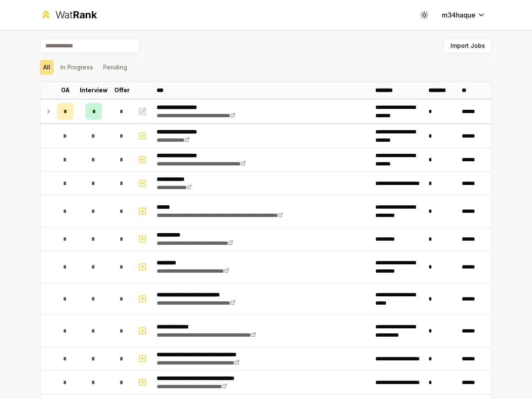 This screenshot has width=532, height=399. Describe the element at coordinates (122, 90) in the screenshot. I see `p: Offer` at that location.